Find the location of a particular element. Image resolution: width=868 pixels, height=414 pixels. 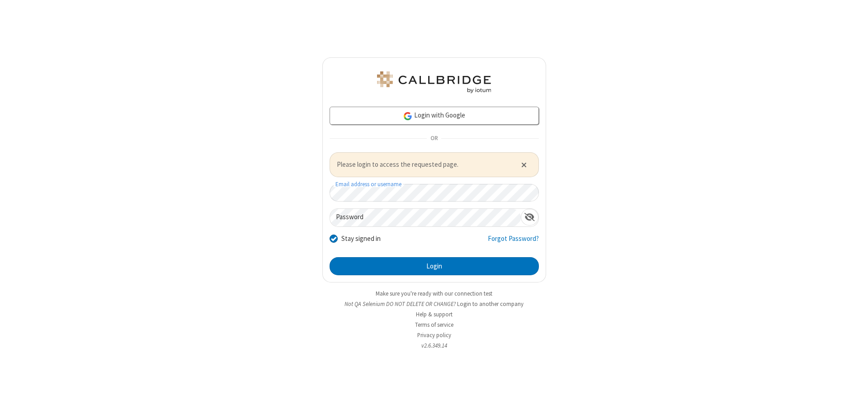

a: Forgot Password? is located at coordinates (513, 242).